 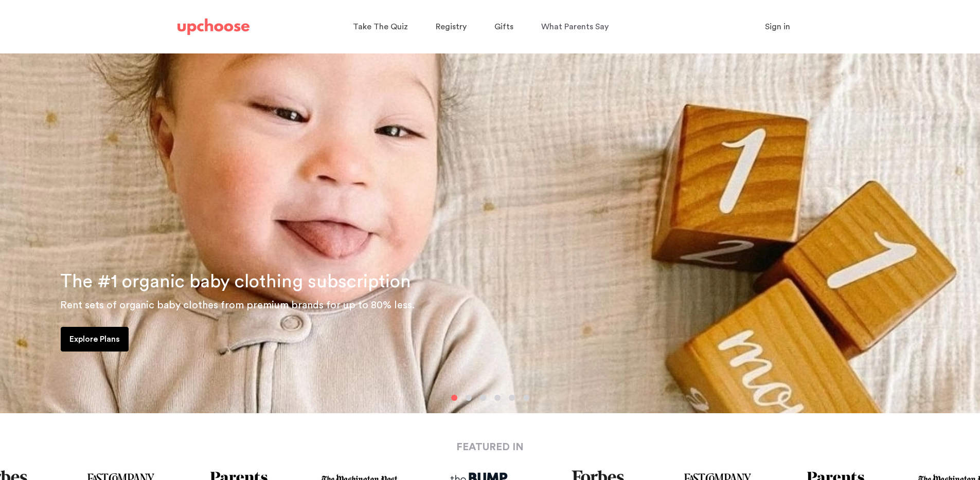 What do you see at coordinates (95, 339) in the screenshot?
I see `a: Explore Plans` at bounding box center [95, 339].